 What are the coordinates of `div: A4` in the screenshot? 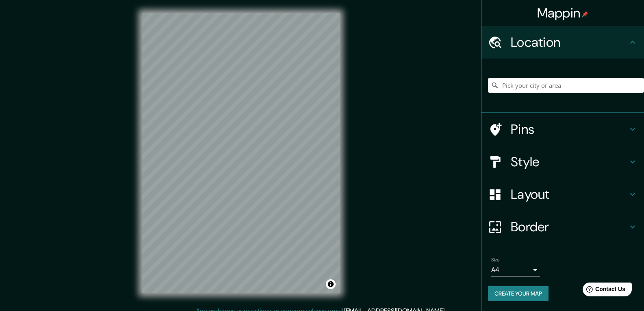 It's located at (516, 270).